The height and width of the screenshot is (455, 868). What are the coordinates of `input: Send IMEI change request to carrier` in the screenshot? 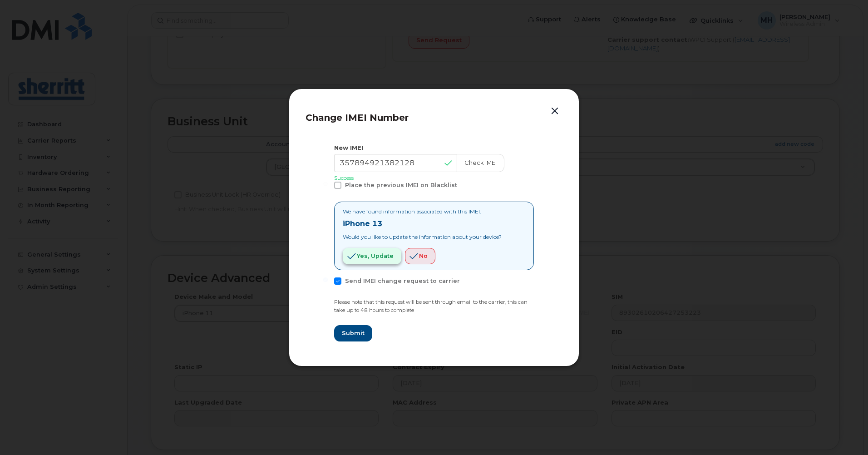 It's located at (325, 280).